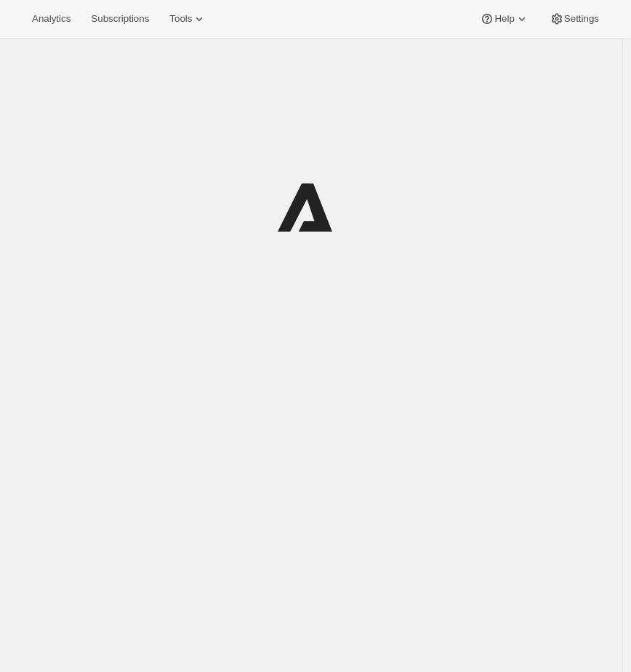 The width and height of the screenshot is (631, 672). Describe the element at coordinates (582, 19) in the screenshot. I see `span: Settings` at that location.